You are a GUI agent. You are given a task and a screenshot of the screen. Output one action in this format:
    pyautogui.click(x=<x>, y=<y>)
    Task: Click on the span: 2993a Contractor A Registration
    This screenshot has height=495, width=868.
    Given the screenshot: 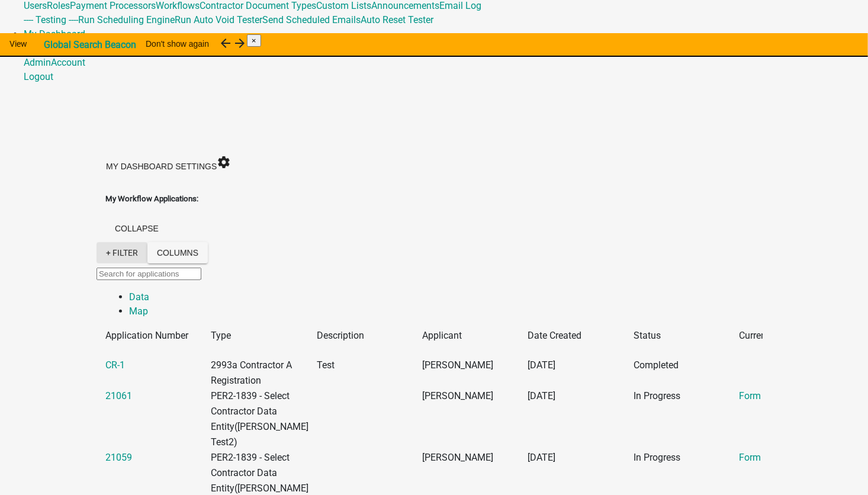 What is the action you would take?
    pyautogui.click(x=251, y=373)
    